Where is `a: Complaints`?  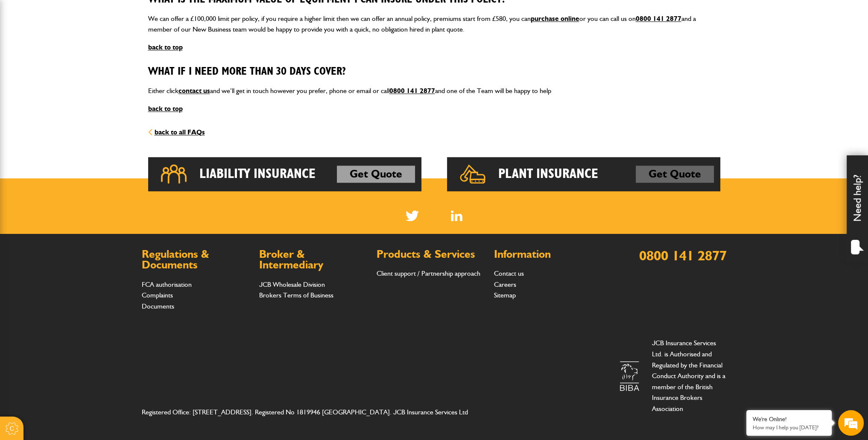
a: Complaints is located at coordinates (157, 295).